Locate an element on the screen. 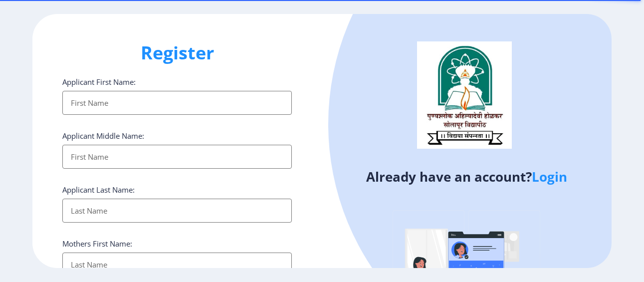  label: Applicant First Name: is located at coordinates (99, 82).